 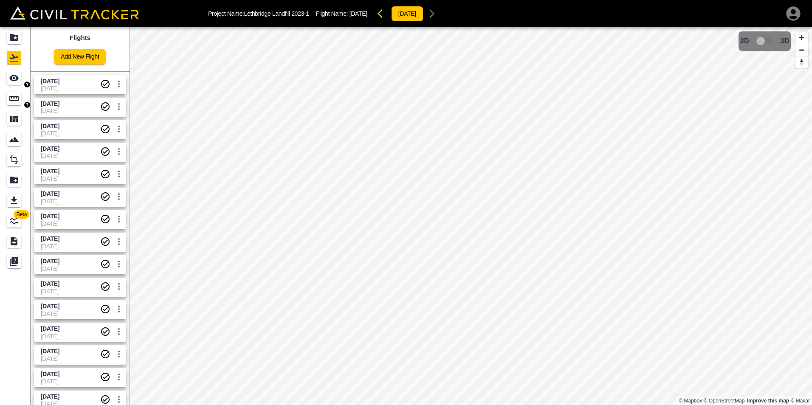 What do you see at coordinates (801, 62) in the screenshot?
I see `button: Reset bearing to north` at bounding box center [801, 62].